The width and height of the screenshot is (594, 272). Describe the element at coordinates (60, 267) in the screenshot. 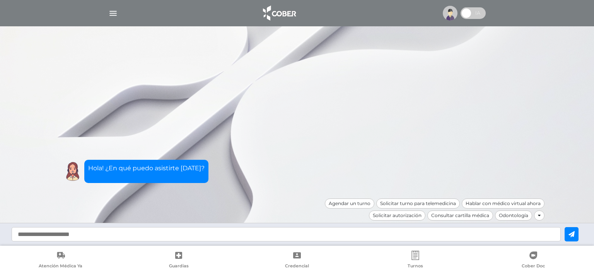

I see `span: Atención Médica Ya` at that location.